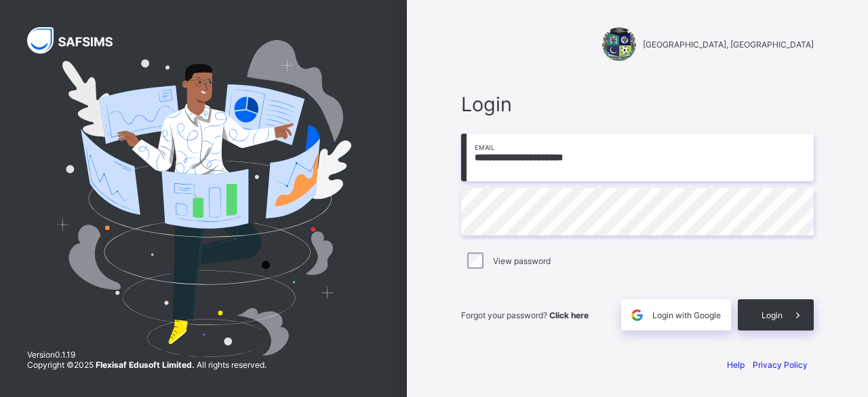 The width and height of the screenshot is (868, 397). What do you see at coordinates (686, 315) in the screenshot?
I see `span: Login with Google` at bounding box center [686, 315].